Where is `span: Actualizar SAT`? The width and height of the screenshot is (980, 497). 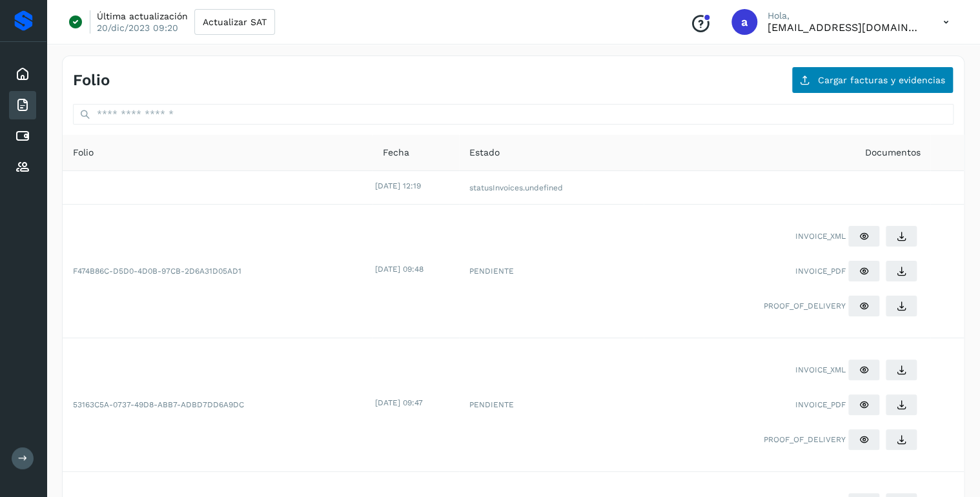
span: Actualizar SAT is located at coordinates (234, 22).